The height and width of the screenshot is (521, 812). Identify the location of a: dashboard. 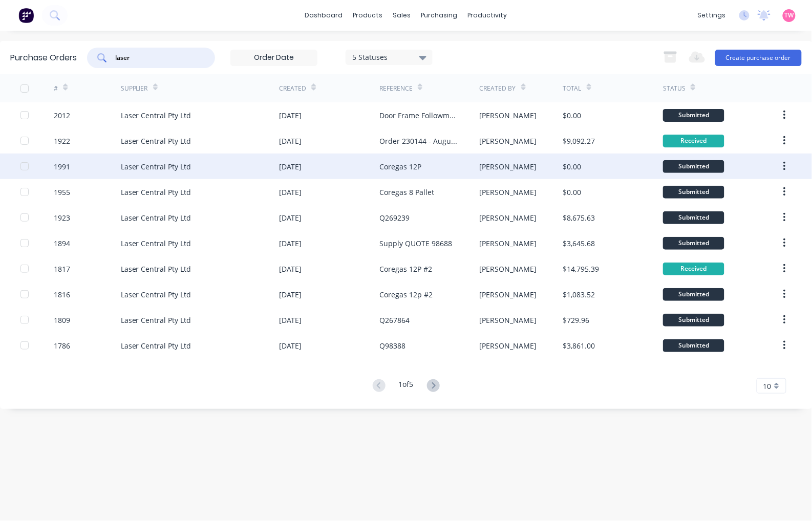
(324, 15).